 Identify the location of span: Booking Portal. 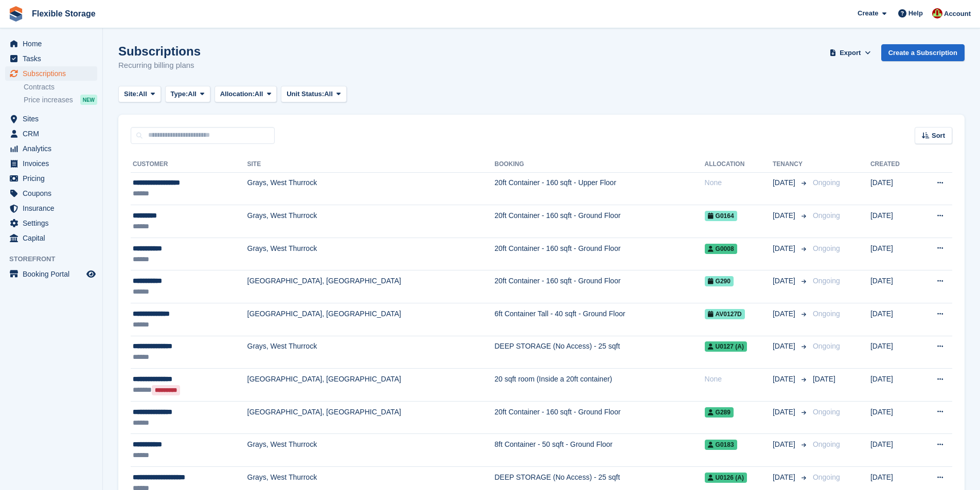
(53, 274).